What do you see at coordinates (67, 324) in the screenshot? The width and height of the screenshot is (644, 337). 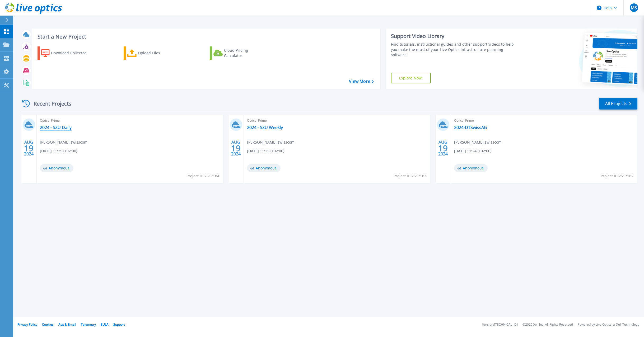 I see `a: Ads & Email` at bounding box center [67, 324].